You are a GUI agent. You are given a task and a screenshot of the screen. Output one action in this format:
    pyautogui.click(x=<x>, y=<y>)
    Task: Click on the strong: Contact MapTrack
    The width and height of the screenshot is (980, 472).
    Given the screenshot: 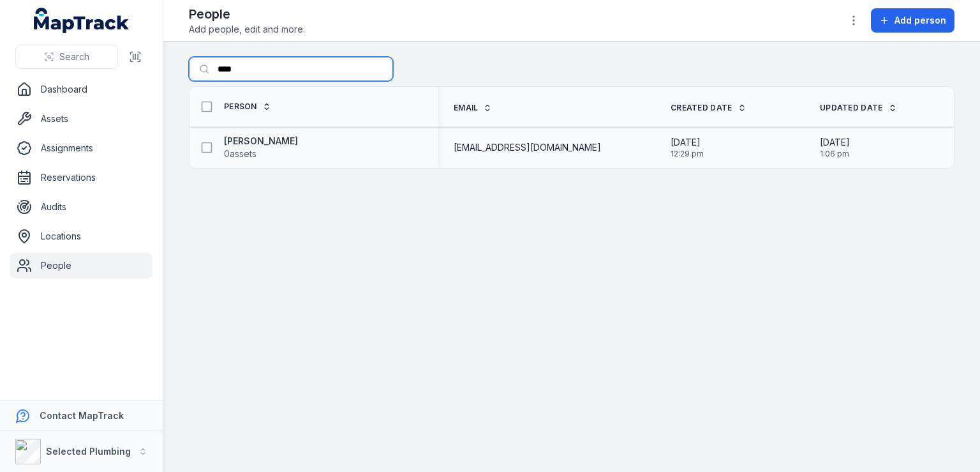 What is the action you would take?
    pyautogui.click(x=81, y=415)
    